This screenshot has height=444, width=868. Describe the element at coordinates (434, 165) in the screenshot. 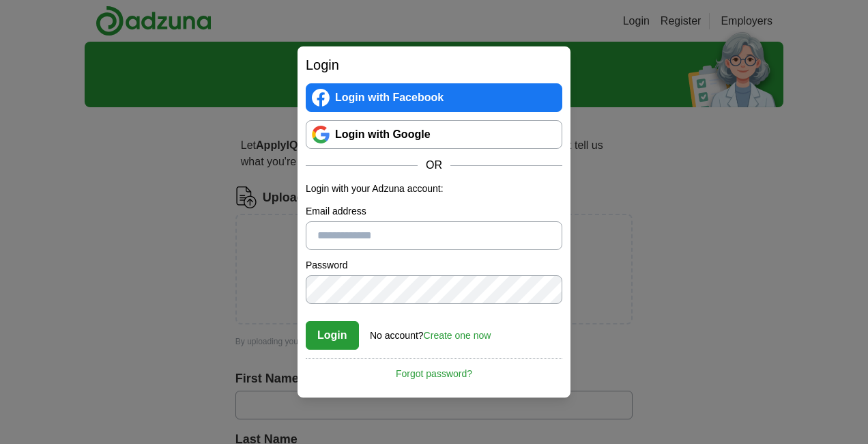

I see `span: OR` at that location.